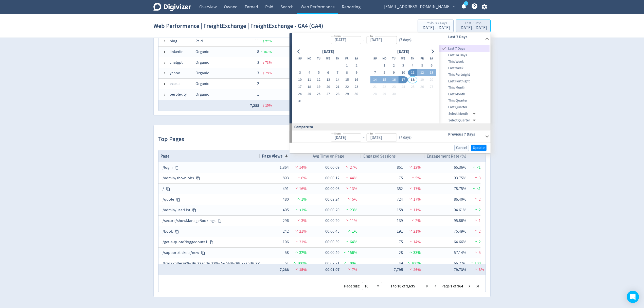 This screenshot has width=644, height=308. What do you see at coordinates (465, 48) in the screenshot?
I see `div: Last 7 Days` at bounding box center [465, 48].